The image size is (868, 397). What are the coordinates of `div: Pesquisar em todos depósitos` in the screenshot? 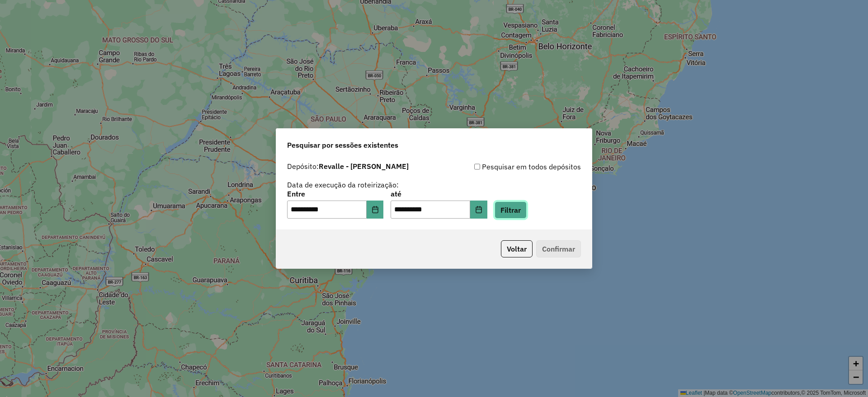 It's located at (507, 167).